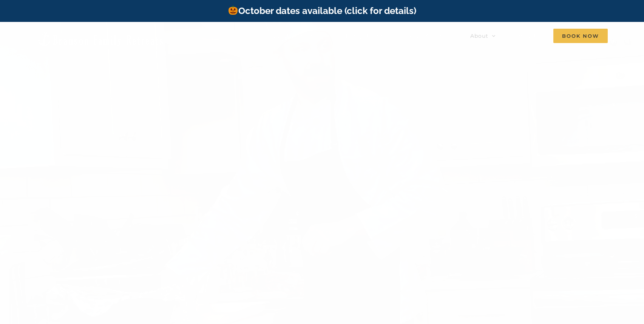  What do you see at coordinates (367, 36) in the screenshot?
I see `a: Things to do` at bounding box center [367, 36].